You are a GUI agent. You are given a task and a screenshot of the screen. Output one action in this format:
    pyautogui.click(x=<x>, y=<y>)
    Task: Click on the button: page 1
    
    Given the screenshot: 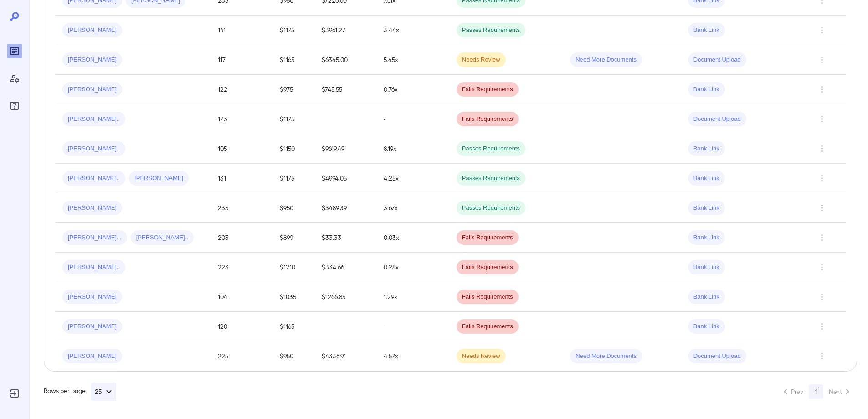 What is the action you would take?
    pyautogui.click(x=816, y=392)
    